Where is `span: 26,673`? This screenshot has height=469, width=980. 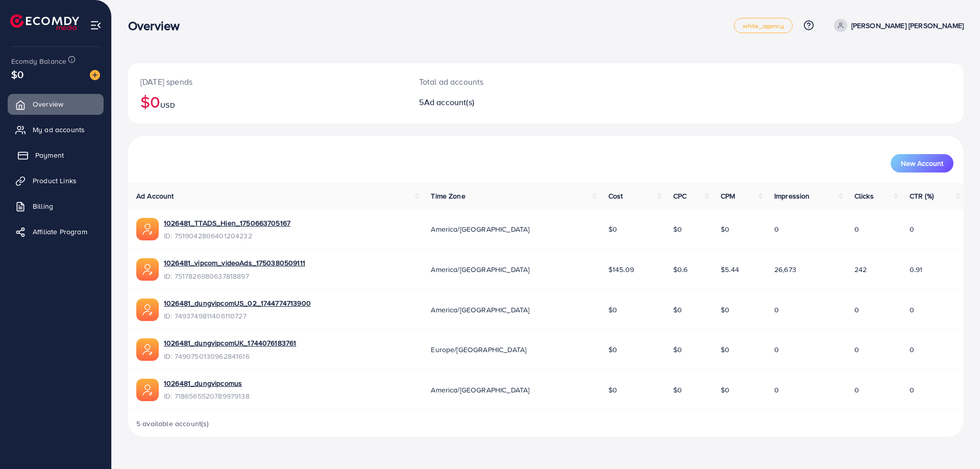 span: 26,673 is located at coordinates (785, 270).